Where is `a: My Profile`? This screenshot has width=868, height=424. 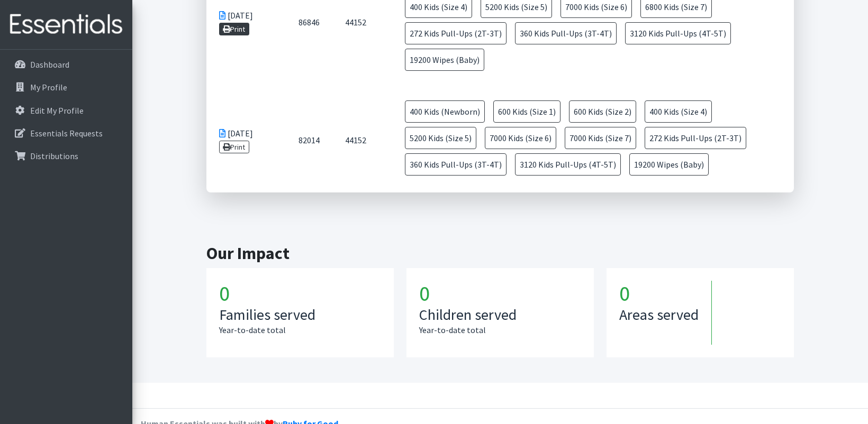
a: My Profile is located at coordinates (66, 87).